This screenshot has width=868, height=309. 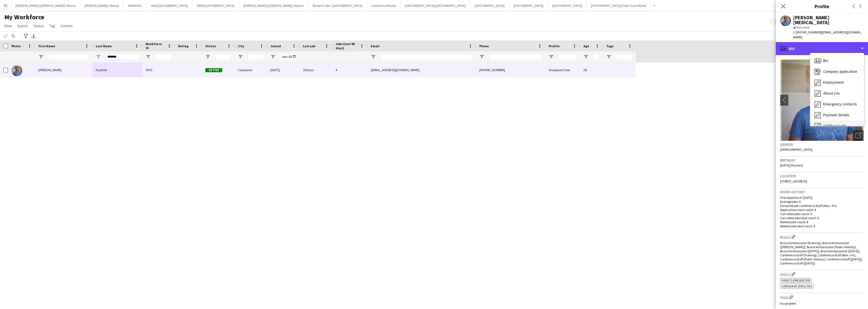 What do you see at coordinates (25, 36) in the screenshot?
I see `app-action-btn: Advanced filters` at bounding box center [25, 36].